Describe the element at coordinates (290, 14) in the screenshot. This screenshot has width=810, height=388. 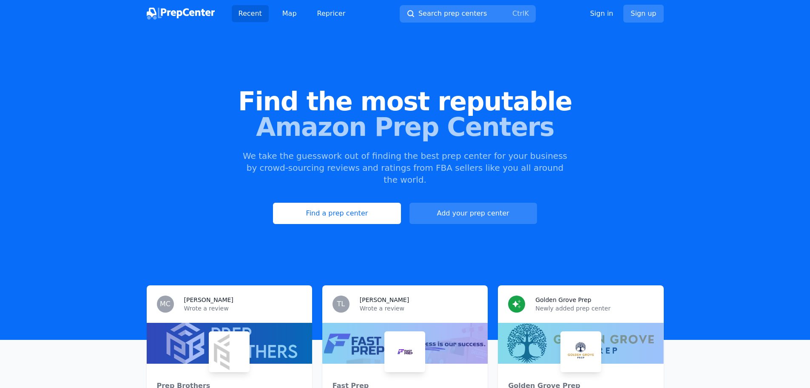
I see `a: Map` at that location.